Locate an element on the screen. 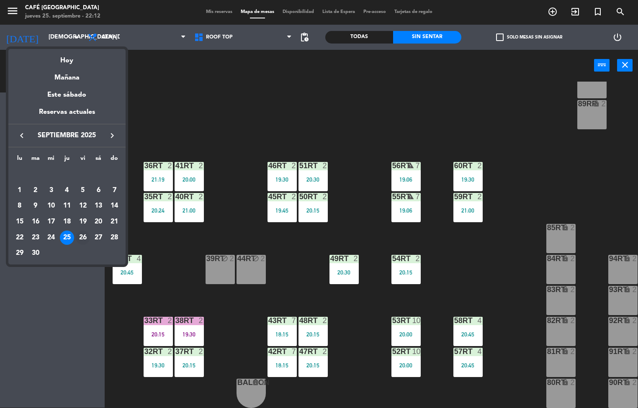  div: 19 is located at coordinates (83, 222).